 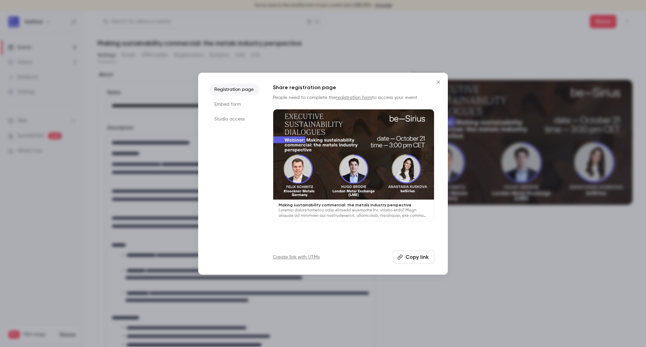 What do you see at coordinates (234, 89) in the screenshot?
I see `li: Registration page` at bounding box center [234, 89].